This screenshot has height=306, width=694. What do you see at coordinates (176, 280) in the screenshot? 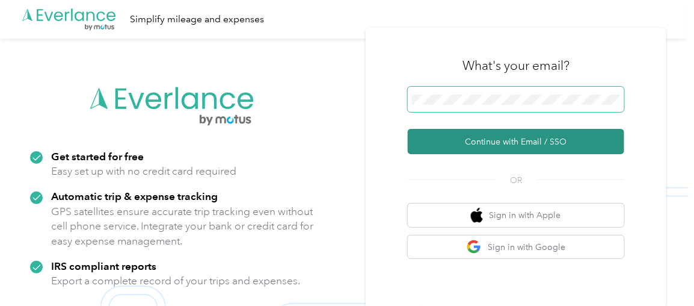
I see `p: Export a complete record of your trips and expenses.` at bounding box center [176, 280].